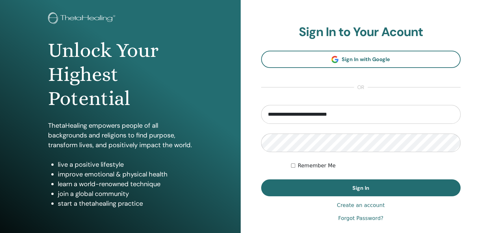  I want to click on span: Sign In, so click(361, 188).